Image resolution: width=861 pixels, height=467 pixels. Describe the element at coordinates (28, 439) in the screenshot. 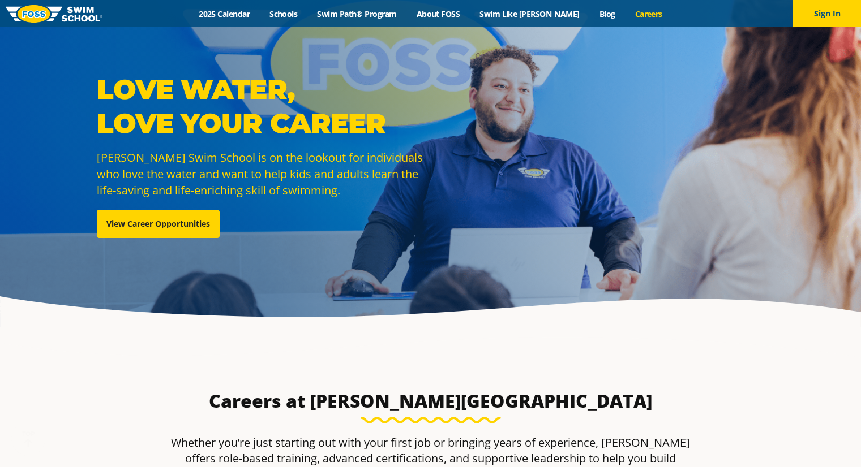

I see `div: TOP` at that location.